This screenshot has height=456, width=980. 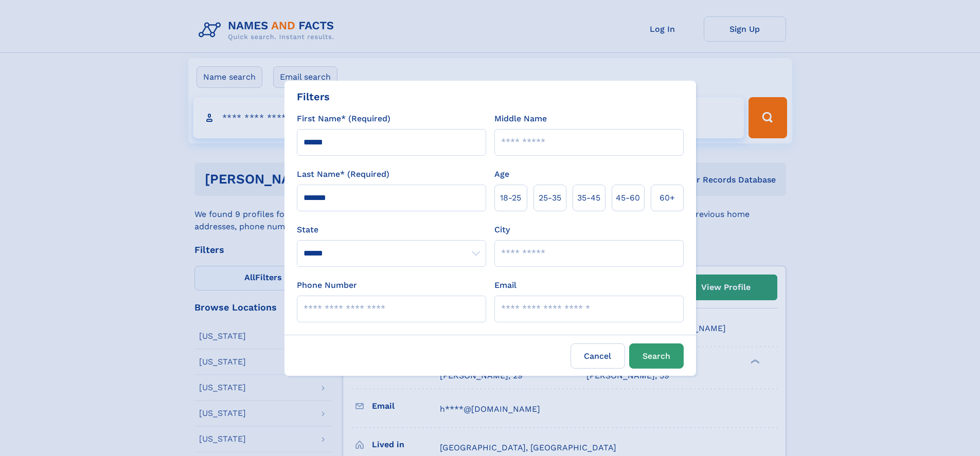 I want to click on span: 25‑35, so click(x=550, y=198).